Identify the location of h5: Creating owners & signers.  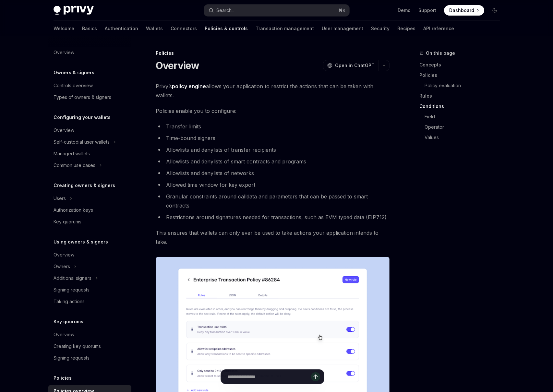
(84, 186).